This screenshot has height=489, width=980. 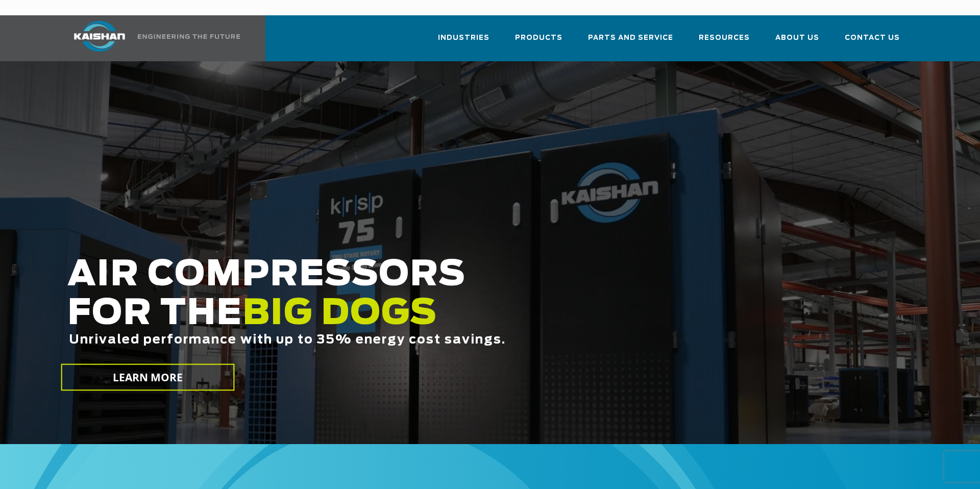 I want to click on span: About Us, so click(x=797, y=38).